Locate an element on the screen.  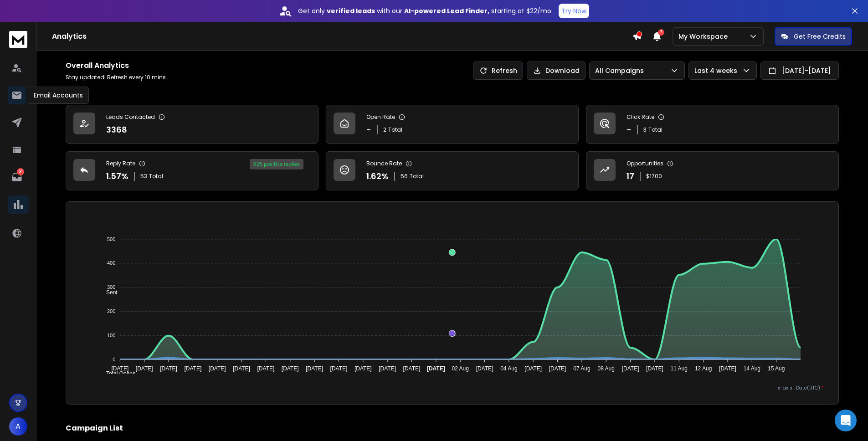
tspan: 15 Aug is located at coordinates (776, 368).